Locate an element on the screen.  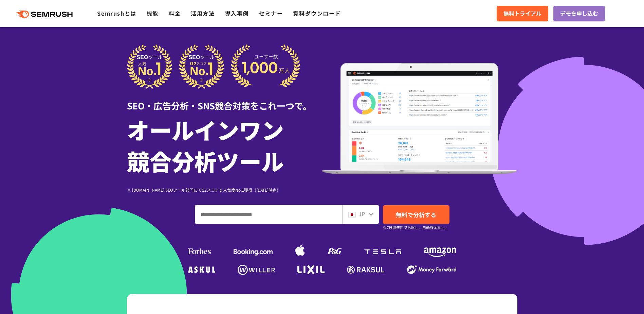
a: 無料トライアル is located at coordinates (523, 14).